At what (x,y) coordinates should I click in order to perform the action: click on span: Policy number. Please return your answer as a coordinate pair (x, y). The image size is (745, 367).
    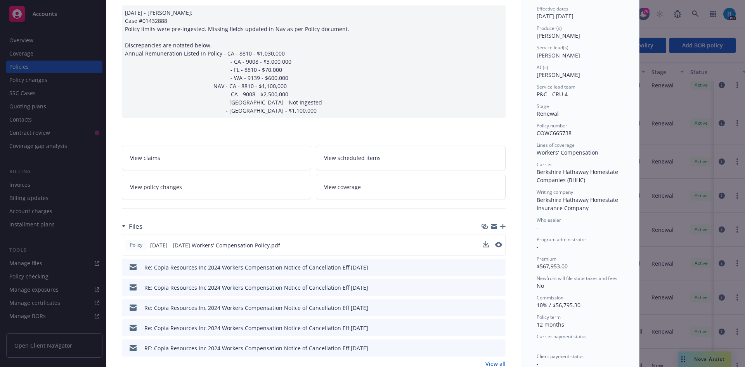
    Looking at the image, I should click on (552, 125).